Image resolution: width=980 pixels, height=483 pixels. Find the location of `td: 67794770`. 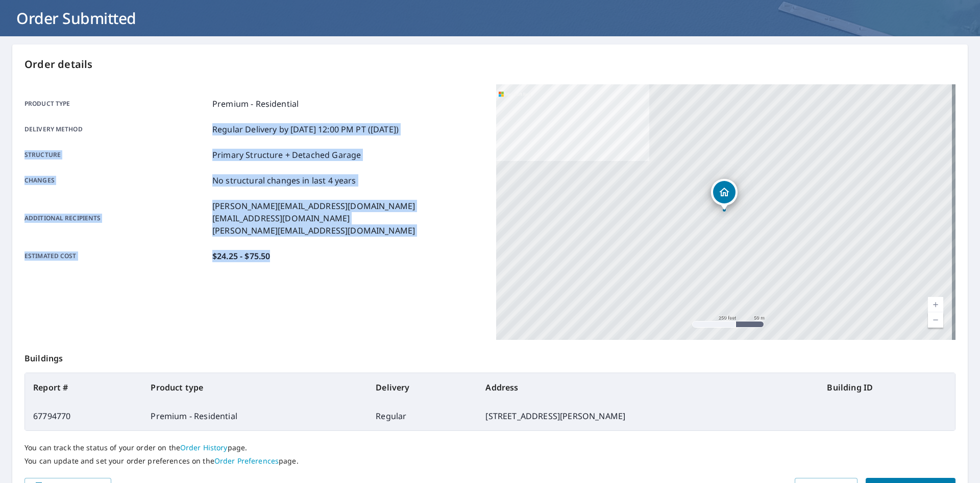

td: 67794770 is located at coordinates (84, 416).